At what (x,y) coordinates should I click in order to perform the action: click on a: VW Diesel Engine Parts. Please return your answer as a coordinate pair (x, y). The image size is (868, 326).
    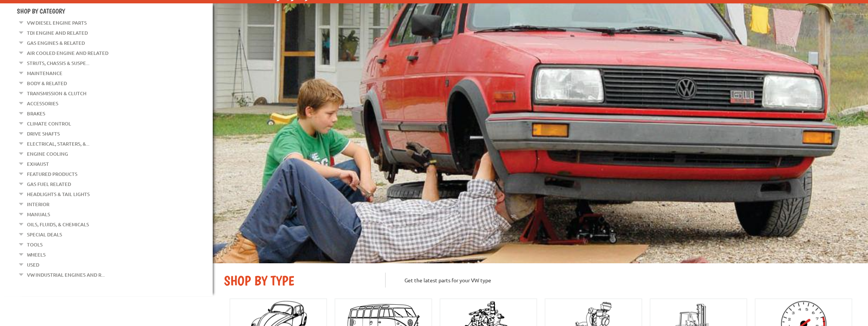
    Looking at the image, I should click on (57, 23).